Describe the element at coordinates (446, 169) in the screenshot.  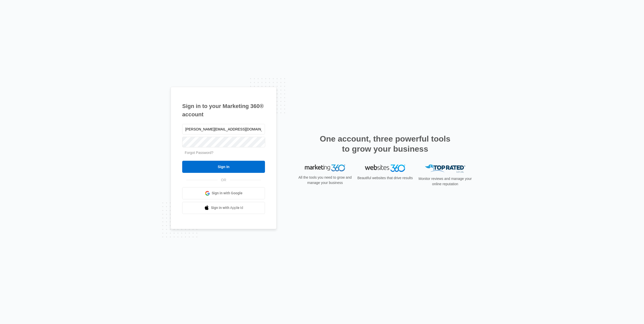
I see `img: Top Rated Local` at that location.